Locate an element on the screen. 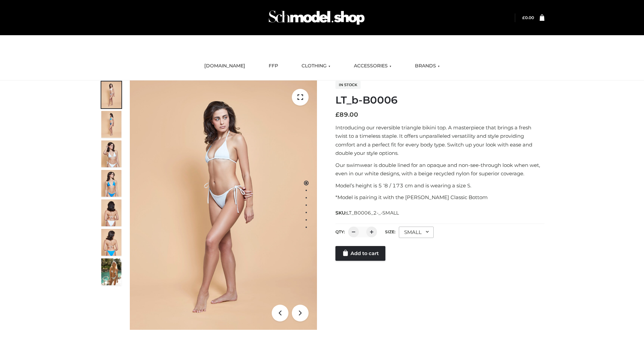  bdi: 89.00 is located at coordinates (347, 115).